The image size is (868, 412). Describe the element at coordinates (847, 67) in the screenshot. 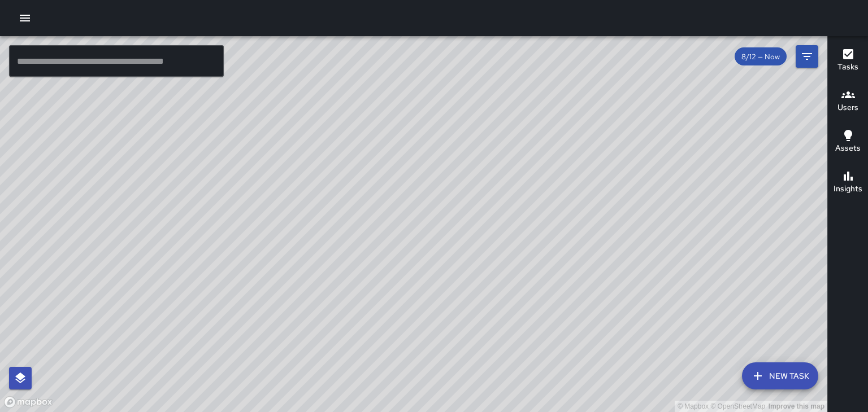

I see `h6: Tasks` at that location.